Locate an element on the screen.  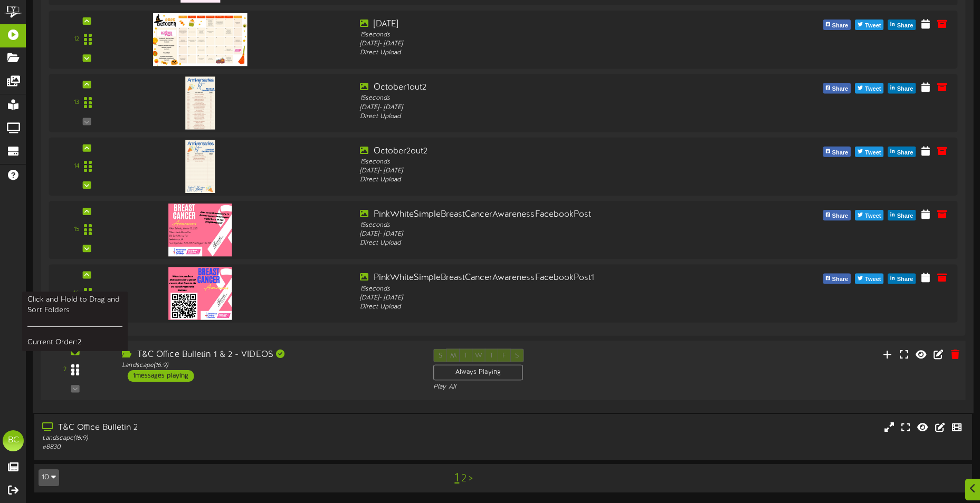
div: October2out2 is located at coordinates (541, 151).